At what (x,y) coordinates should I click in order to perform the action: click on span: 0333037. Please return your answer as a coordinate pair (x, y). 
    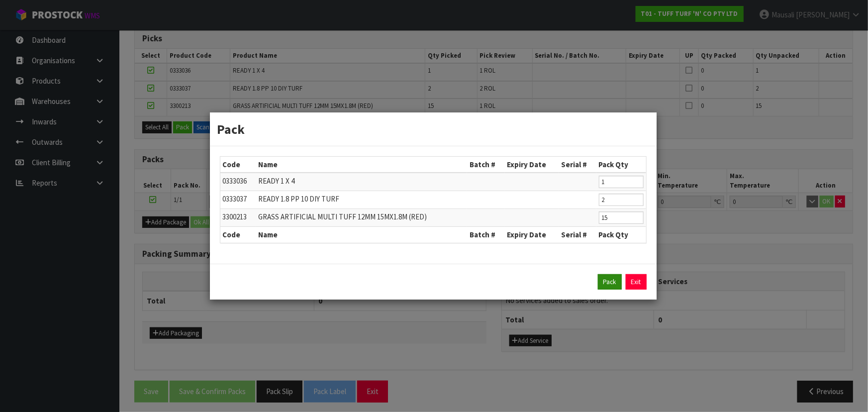
    Looking at the image, I should click on (234, 198).